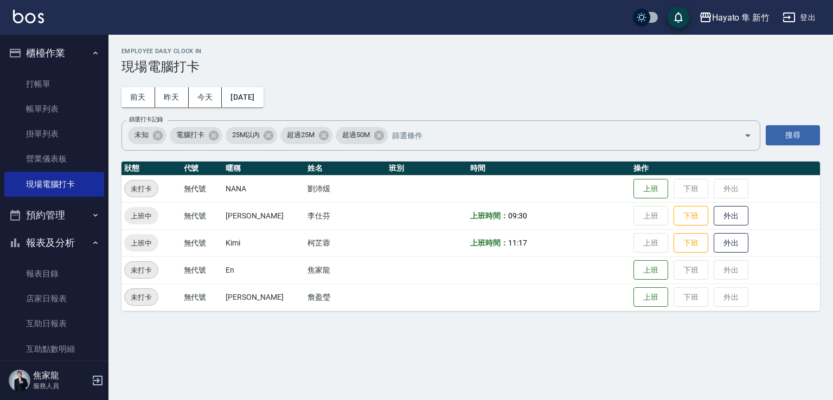 The width and height of the screenshot is (833, 400). I want to click on a: 互助點數明細, so click(54, 349).